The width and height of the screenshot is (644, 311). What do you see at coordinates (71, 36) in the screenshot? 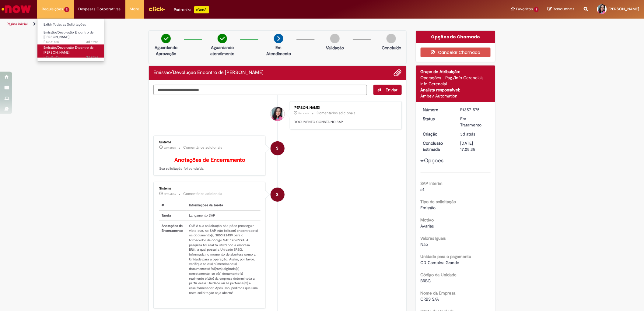
I see `a: Aberto R13571750 : Emissão/Devolução Encontro de Contas Fornecedor` at bounding box center [71, 36].